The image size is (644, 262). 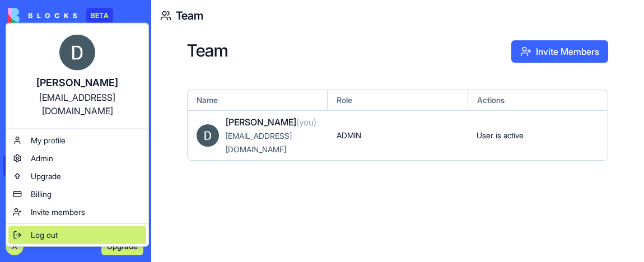 I want to click on a: Upgrade, so click(x=77, y=176).